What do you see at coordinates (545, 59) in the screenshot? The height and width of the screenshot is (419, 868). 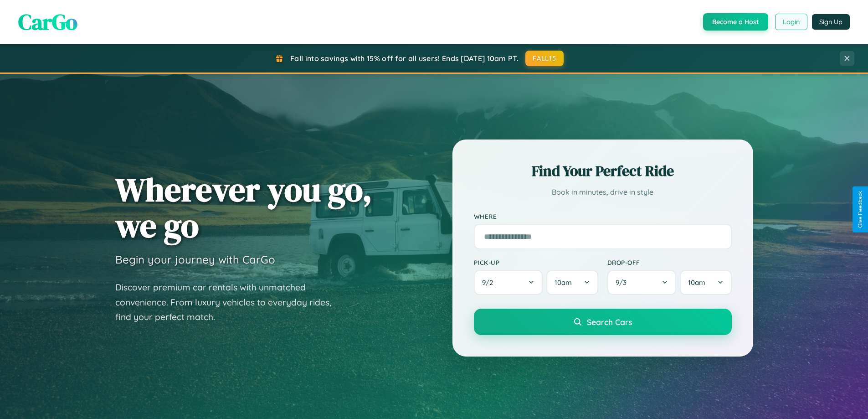 I see `button: FALL15` at bounding box center [545, 59].